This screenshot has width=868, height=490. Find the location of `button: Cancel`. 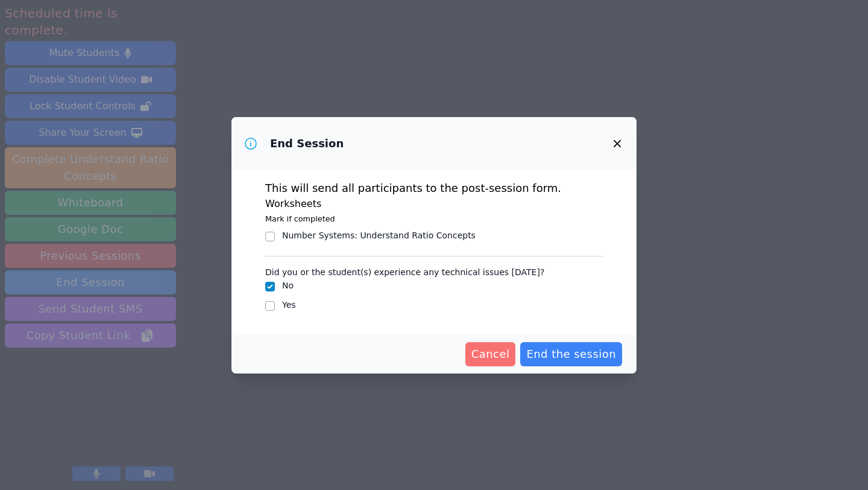

button: Cancel is located at coordinates (490, 354).